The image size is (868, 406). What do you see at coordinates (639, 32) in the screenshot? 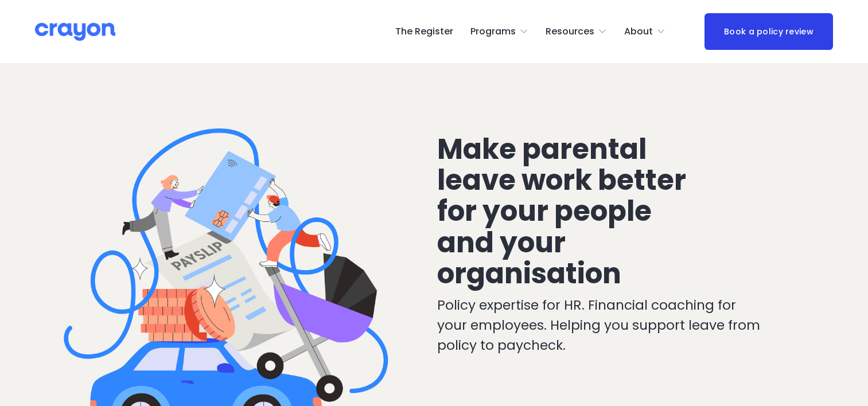
I see `span: About` at bounding box center [639, 32].